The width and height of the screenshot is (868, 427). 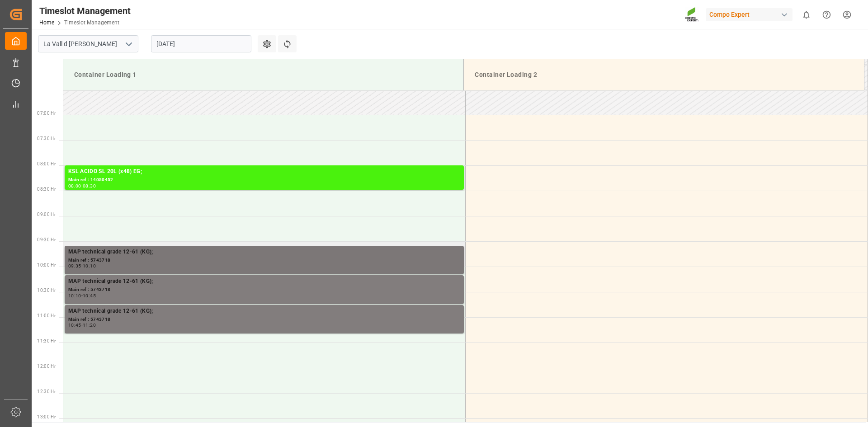 What do you see at coordinates (46, 113) in the screenshot?
I see `span: 07:00 Hr` at bounding box center [46, 113].